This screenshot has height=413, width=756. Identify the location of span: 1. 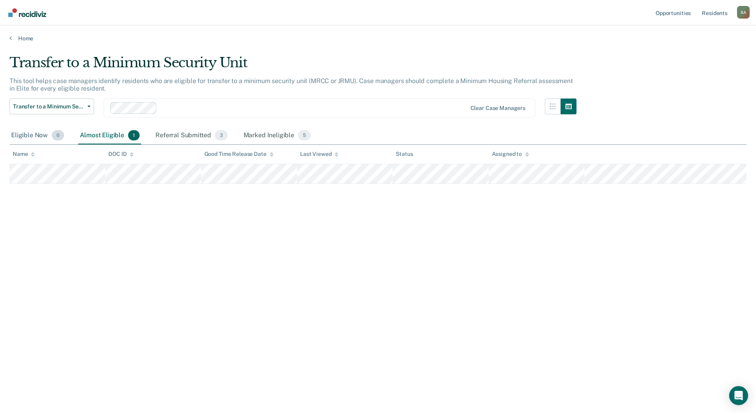
(134, 135).